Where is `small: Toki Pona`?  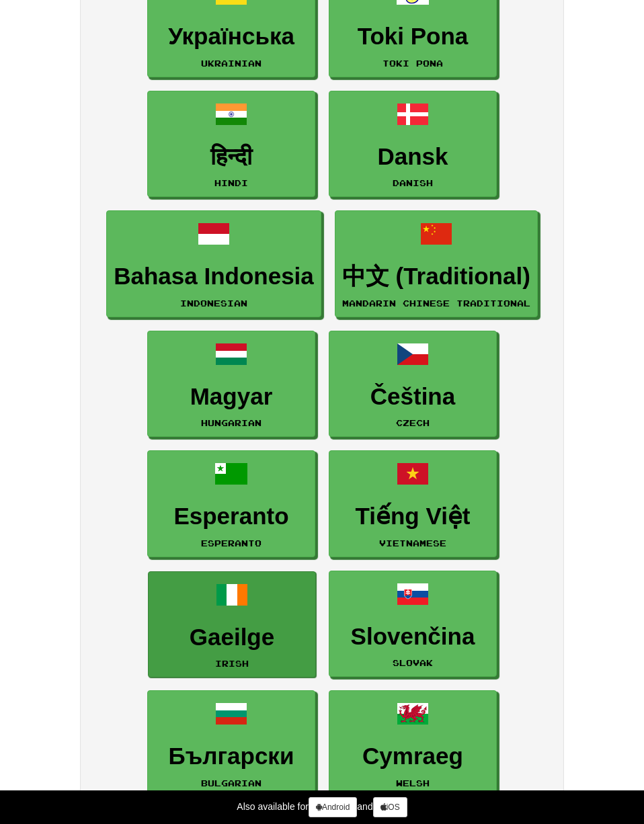 small: Toki Pona is located at coordinates (413, 63).